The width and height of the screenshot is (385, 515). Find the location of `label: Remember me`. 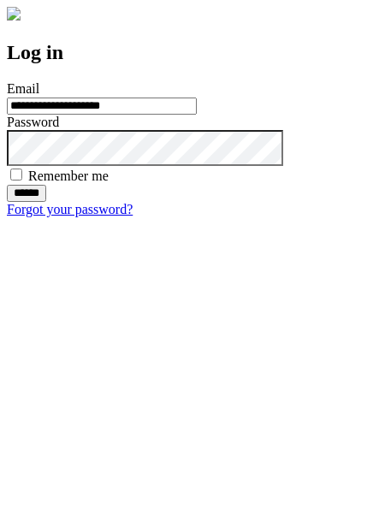

label: Remember me is located at coordinates (68, 175).